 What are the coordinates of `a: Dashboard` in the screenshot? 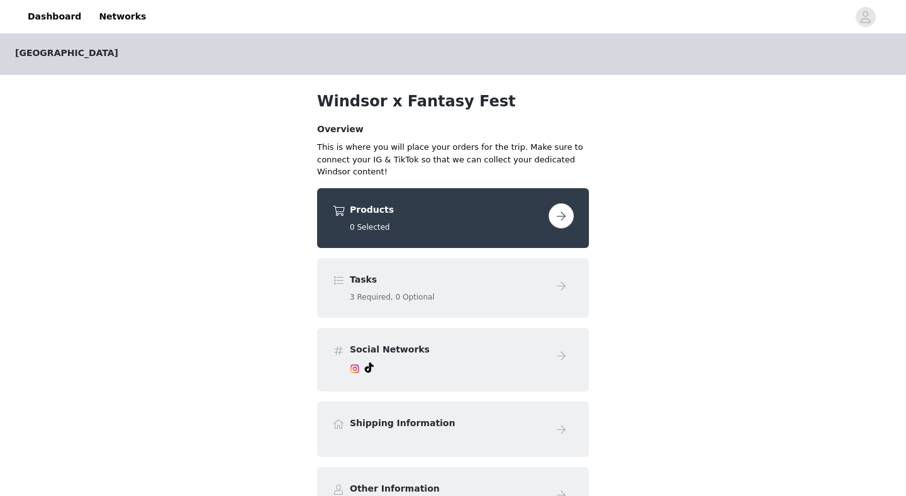 It's located at (54, 16).